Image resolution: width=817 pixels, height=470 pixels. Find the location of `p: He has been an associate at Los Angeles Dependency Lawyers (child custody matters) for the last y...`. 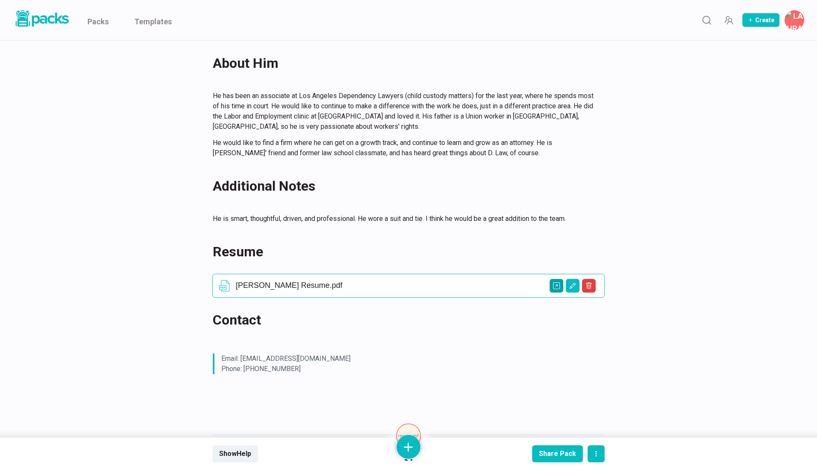

p: He has been an associate at Los Angeles Dependency Lawyers (child custody matters) for the last y... is located at coordinates (404, 111).